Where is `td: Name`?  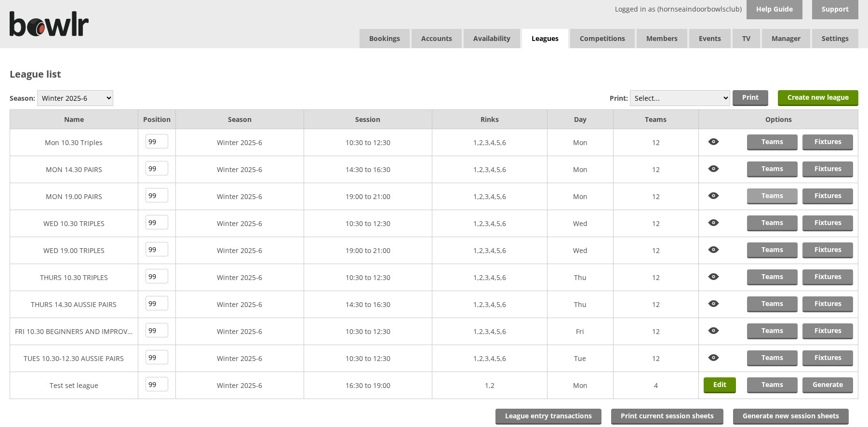
td: Name is located at coordinates (74, 120).